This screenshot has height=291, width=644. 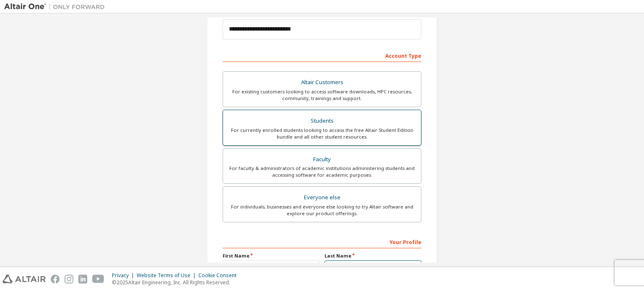 What do you see at coordinates (322, 241) in the screenshot?
I see `div: Your Profile` at bounding box center [322, 241].